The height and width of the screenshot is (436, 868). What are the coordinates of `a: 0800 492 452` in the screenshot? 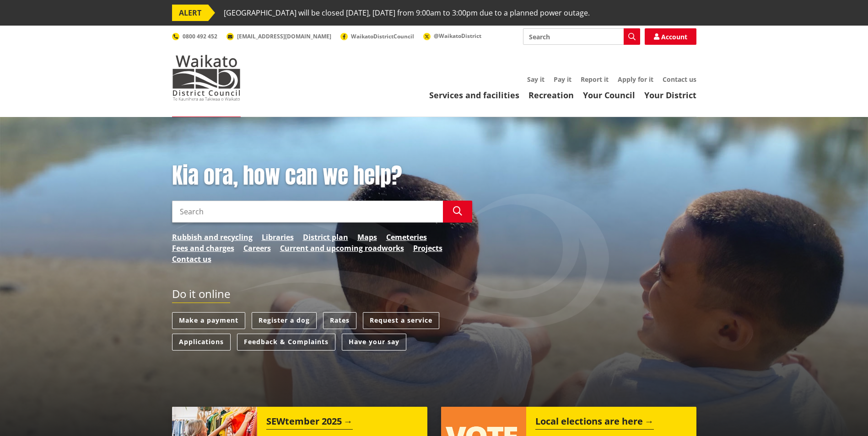 It's located at (194, 36).